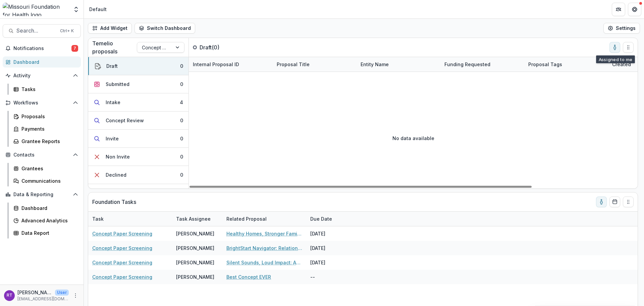 The image size is (644, 306). I want to click on span: Contacts, so click(42, 155).